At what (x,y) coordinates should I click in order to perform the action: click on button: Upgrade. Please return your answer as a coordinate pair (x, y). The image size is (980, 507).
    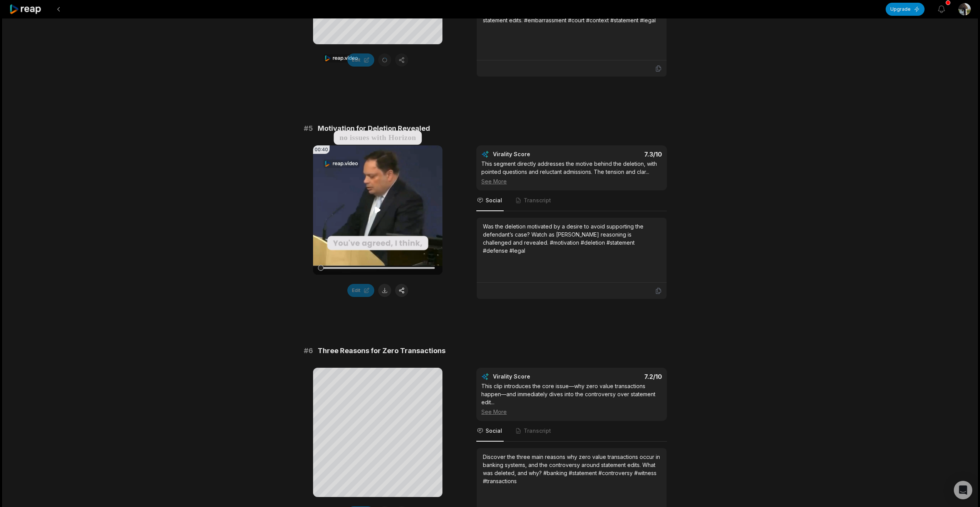
    Looking at the image, I should click on (905, 9).